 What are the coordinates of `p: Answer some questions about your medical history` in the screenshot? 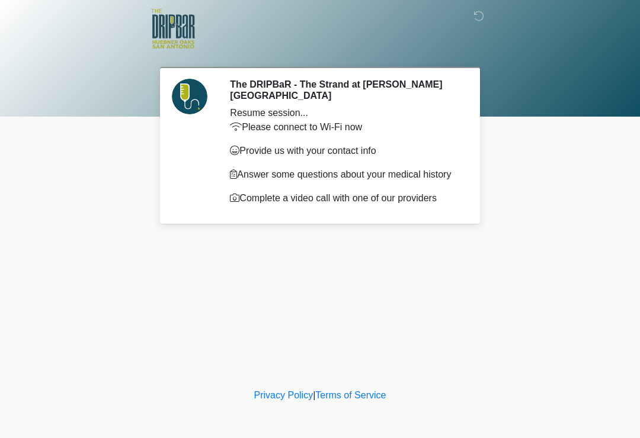 It's located at (344, 175).